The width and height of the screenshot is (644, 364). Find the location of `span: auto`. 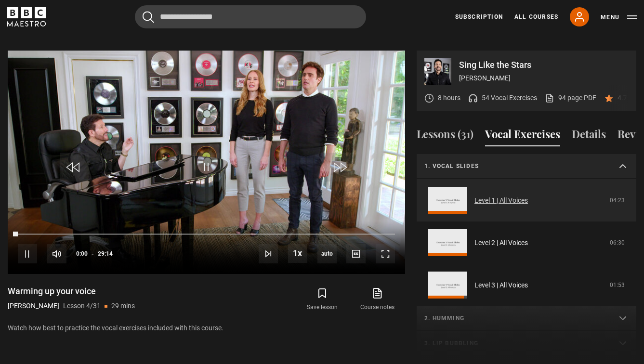

span: auto is located at coordinates (327, 254).